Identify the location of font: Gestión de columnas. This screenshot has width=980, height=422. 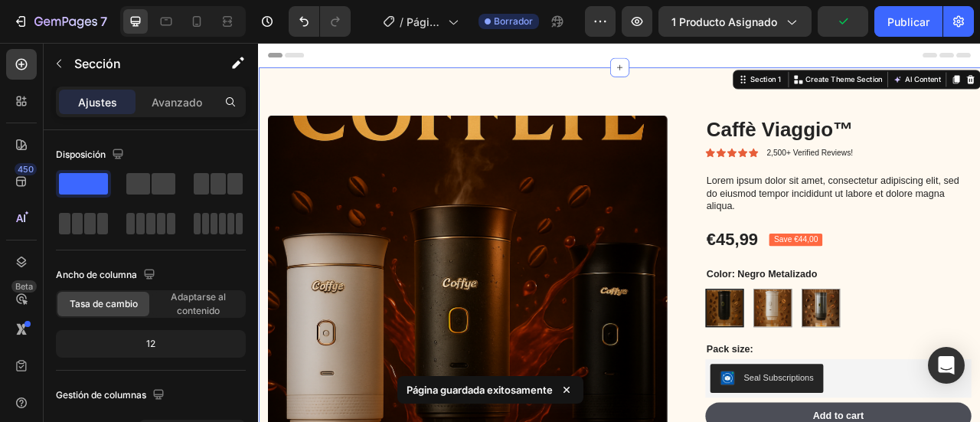
(101, 394).